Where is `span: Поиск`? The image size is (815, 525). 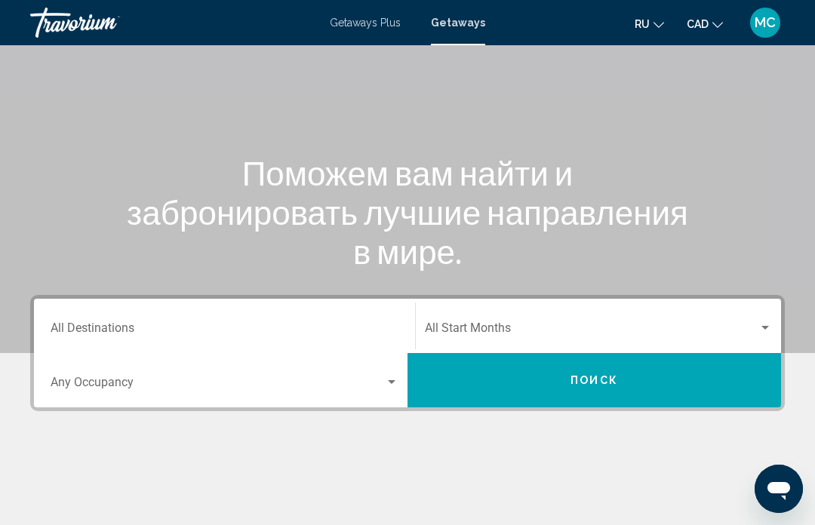 span: Поиск is located at coordinates (594, 381).